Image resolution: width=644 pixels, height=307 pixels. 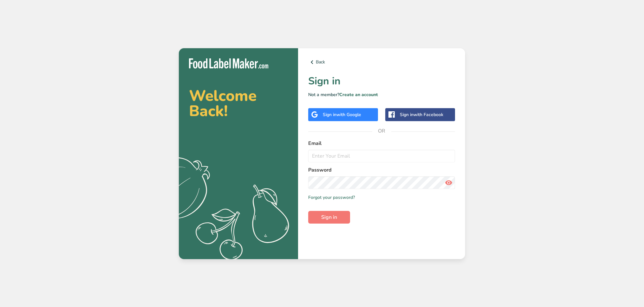 I want to click on h1: Sign in, so click(x=382, y=81).